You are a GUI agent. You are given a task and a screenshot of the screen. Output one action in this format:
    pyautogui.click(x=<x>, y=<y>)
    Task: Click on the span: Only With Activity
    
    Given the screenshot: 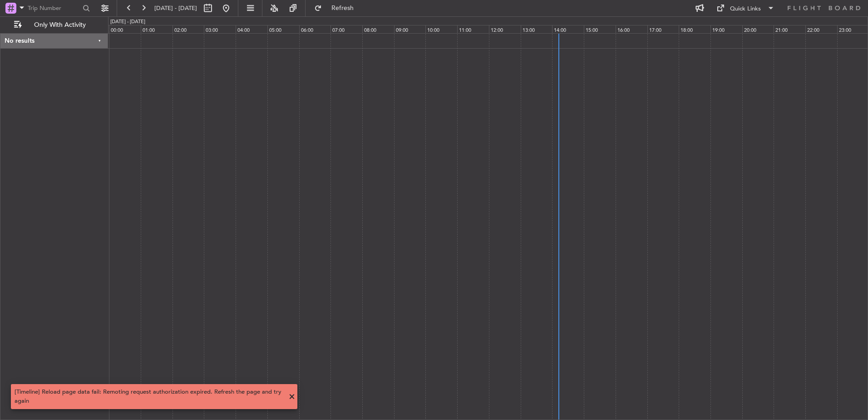 What is the action you would take?
    pyautogui.click(x=60, y=25)
    